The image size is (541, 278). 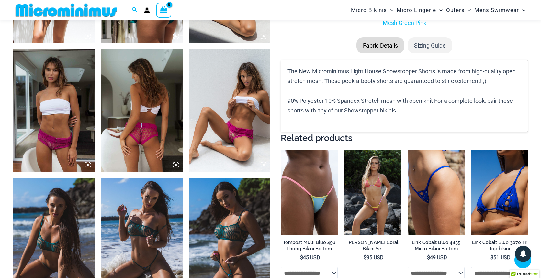 I want to click on a: Mens SwimwearMenu ToggleMenu Toggle, so click(x=500, y=10).